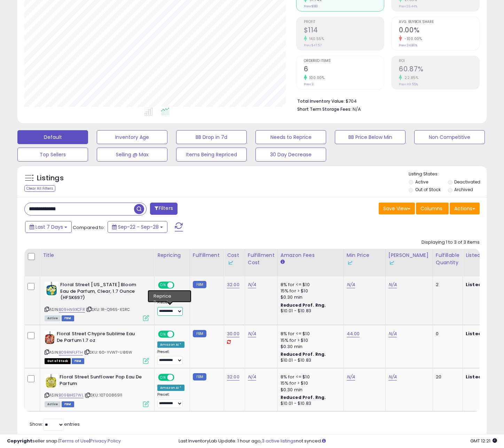  Describe the element at coordinates (97, 255) in the screenshot. I see `div: Title` at that location.